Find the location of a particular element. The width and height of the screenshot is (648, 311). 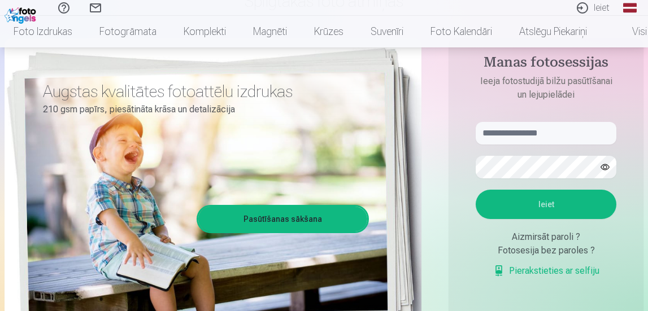

a: Suvenīri is located at coordinates (387, 32).